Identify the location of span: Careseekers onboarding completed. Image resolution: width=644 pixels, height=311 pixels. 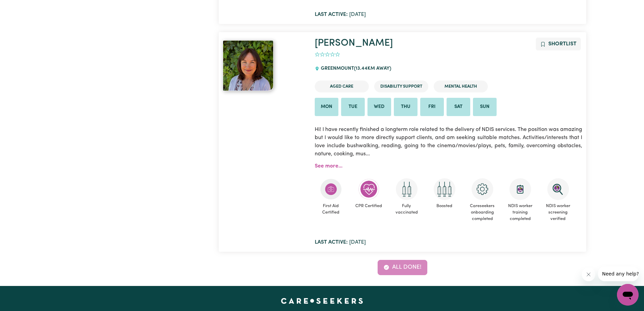
(483, 213).